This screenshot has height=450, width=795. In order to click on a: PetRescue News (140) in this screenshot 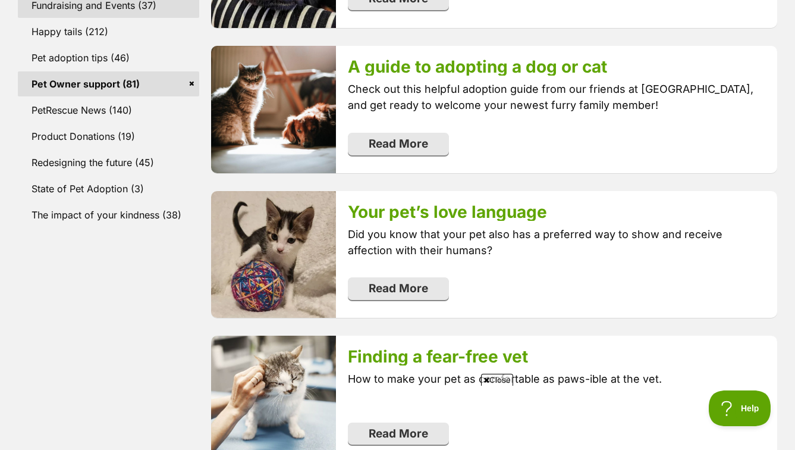, I will do `click(108, 110)`.